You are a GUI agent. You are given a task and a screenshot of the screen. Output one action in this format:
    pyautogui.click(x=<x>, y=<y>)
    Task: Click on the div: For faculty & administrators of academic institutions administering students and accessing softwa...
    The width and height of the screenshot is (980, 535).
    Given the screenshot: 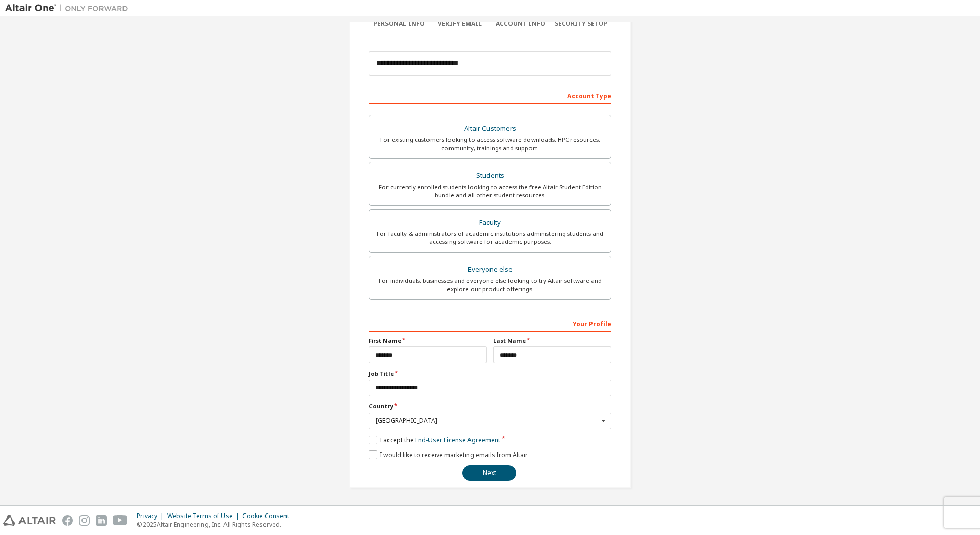 What is the action you would take?
    pyautogui.click(x=490, y=238)
    